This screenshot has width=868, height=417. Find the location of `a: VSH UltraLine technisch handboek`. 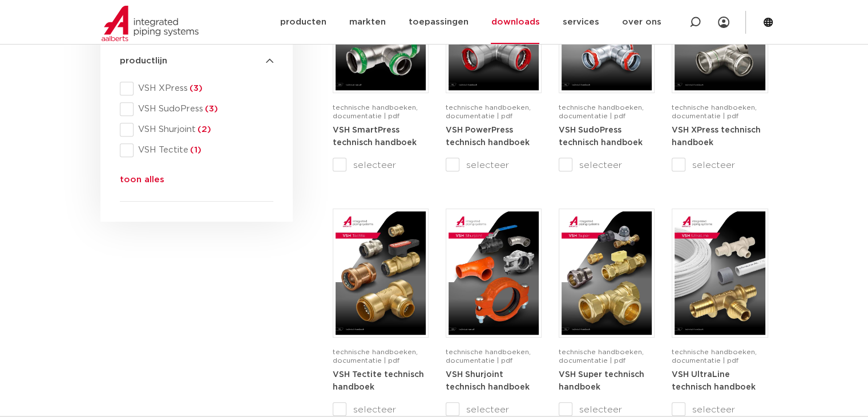

a: VSH UltraLine technisch handboek is located at coordinates (714, 380).